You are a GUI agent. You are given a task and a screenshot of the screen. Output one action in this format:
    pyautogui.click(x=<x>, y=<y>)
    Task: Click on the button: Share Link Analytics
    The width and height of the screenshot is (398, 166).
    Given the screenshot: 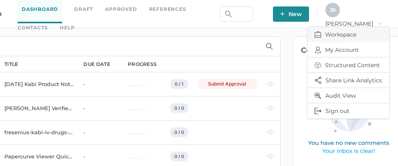 What is the action you would take?
    pyautogui.click(x=349, y=80)
    